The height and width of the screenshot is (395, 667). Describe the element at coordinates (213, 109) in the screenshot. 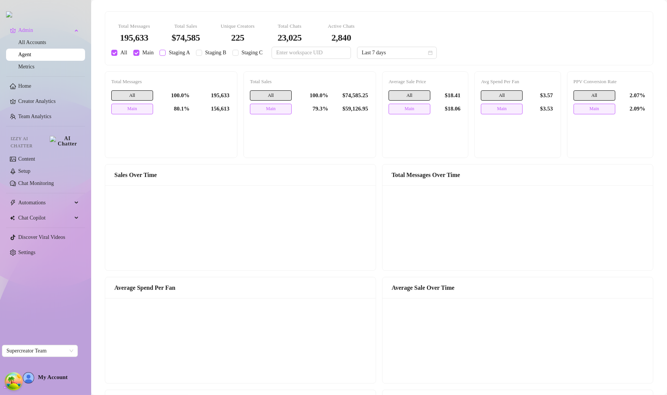

I see `div: 156,613` at that location.